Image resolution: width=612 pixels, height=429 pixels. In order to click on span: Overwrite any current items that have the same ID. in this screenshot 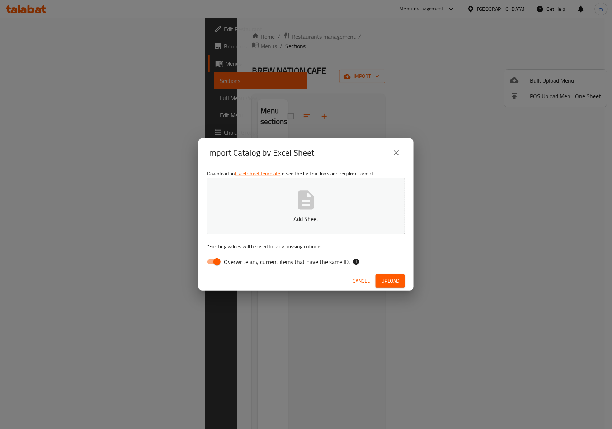, I will do `click(286, 262)`.